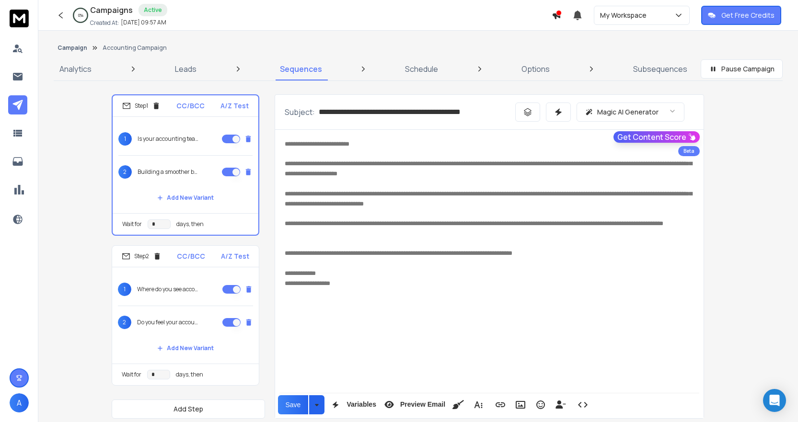 This screenshot has width=798, height=422. What do you see at coordinates (75, 69) in the screenshot?
I see `p: Analytics` at bounding box center [75, 69].